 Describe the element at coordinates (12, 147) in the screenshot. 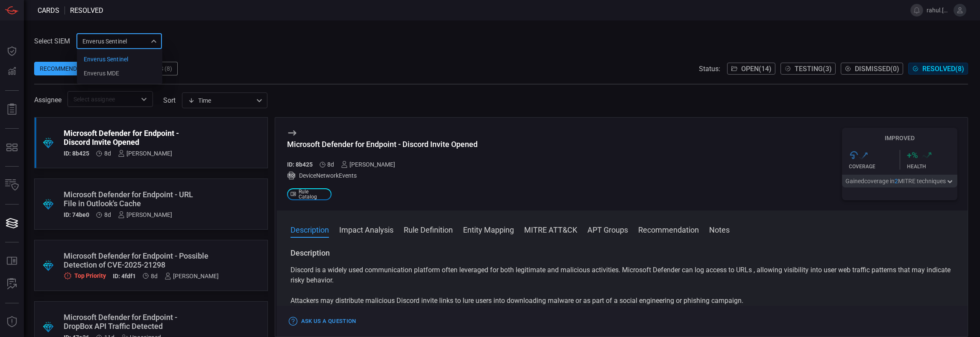

I see `button: MITRE - Detection Posture` at that location.